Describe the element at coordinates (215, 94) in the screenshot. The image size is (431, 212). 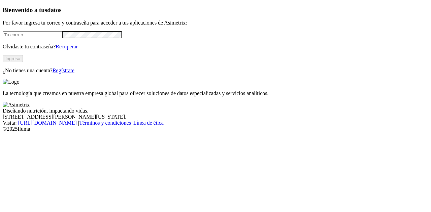
I see `p: La tecnología que creamos en nuestra empresa global para ofrecer soluciones de datos especializad...` at that location.